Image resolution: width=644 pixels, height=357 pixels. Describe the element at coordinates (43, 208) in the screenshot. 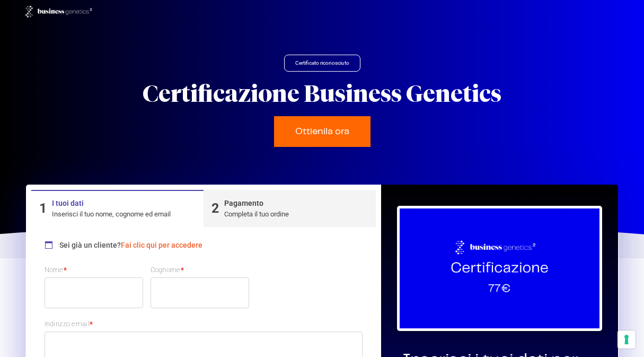

I see `div: 1` at that location.